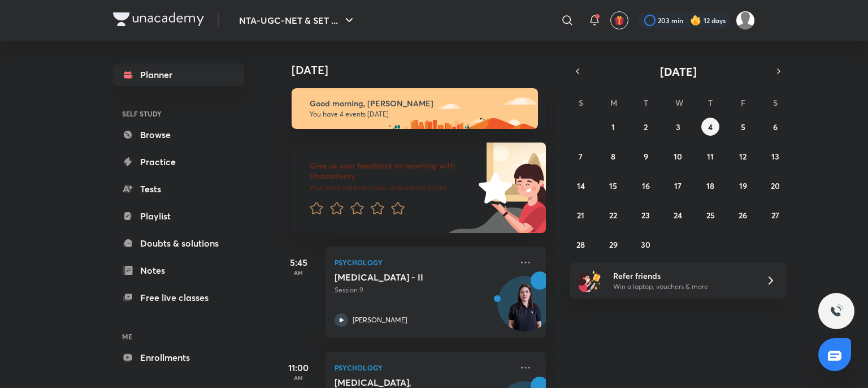  I want to click on button: September 19, 2025, so click(743, 186).